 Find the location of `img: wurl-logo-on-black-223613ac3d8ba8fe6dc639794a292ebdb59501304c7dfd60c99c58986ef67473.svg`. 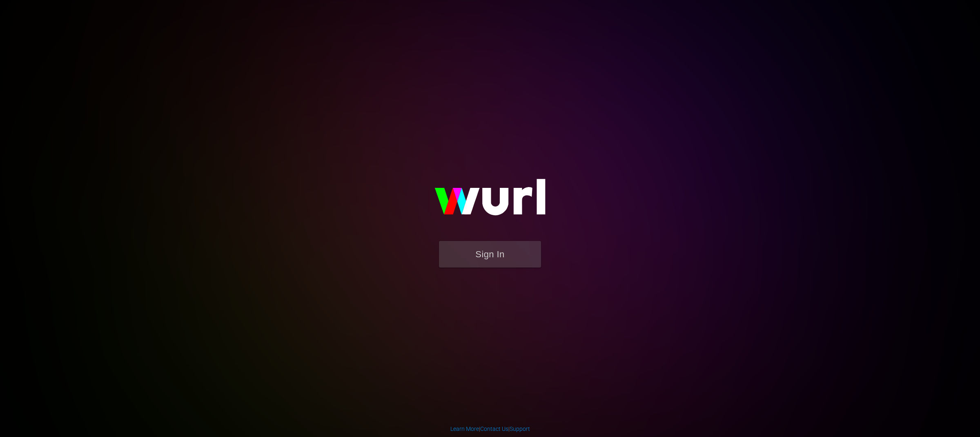

img: wurl-logo-on-black-223613ac3d8ba8fe6dc639794a292ebdb59501304c7dfd60c99c58986ef67473.svg is located at coordinates (490, 201).